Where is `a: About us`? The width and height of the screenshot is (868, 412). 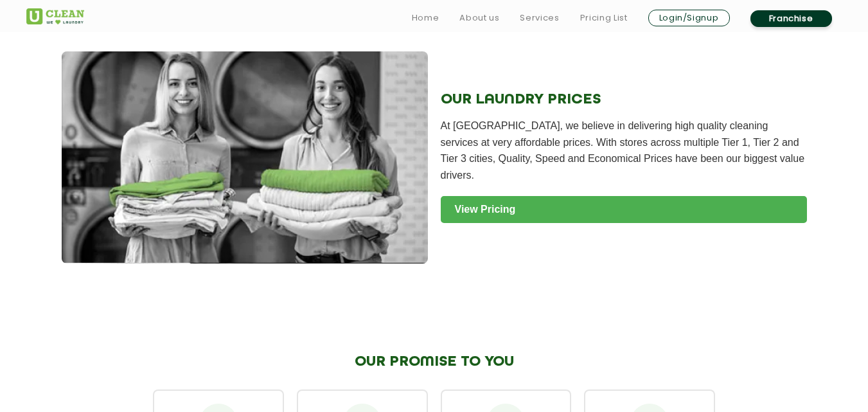
a: About us is located at coordinates (479, 18).